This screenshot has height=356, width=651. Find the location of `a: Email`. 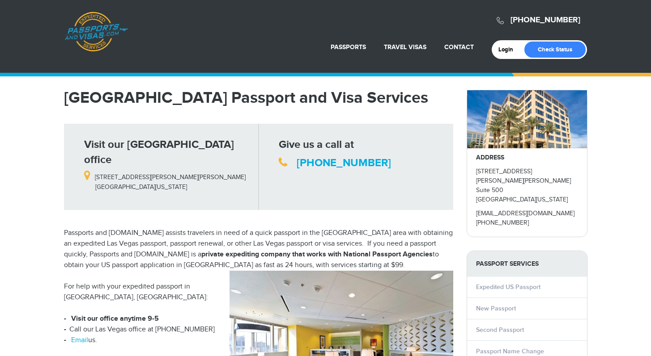

a: Email is located at coordinates (80, 340).